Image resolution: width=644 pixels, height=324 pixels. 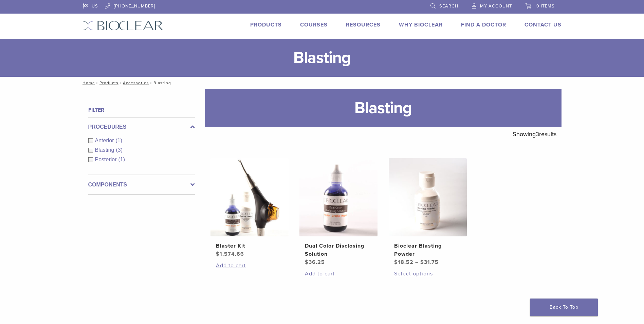 I want to click on bdi: 18.52, so click(x=404, y=262).